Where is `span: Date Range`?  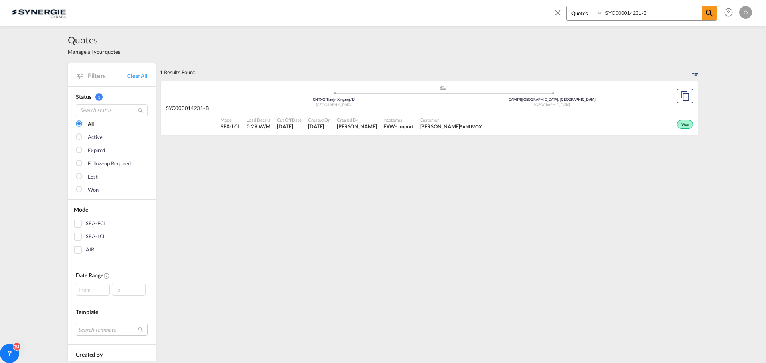
span: Date Range is located at coordinates (89, 275).